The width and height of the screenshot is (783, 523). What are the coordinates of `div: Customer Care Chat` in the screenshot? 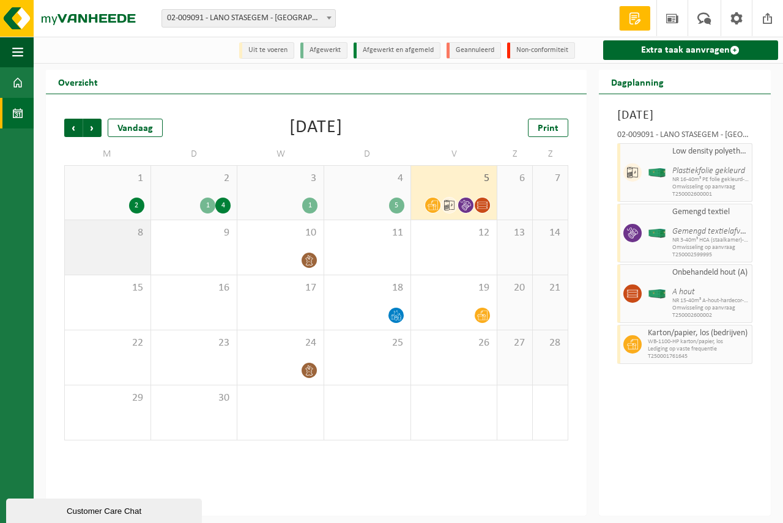 It's located at (98, 15).